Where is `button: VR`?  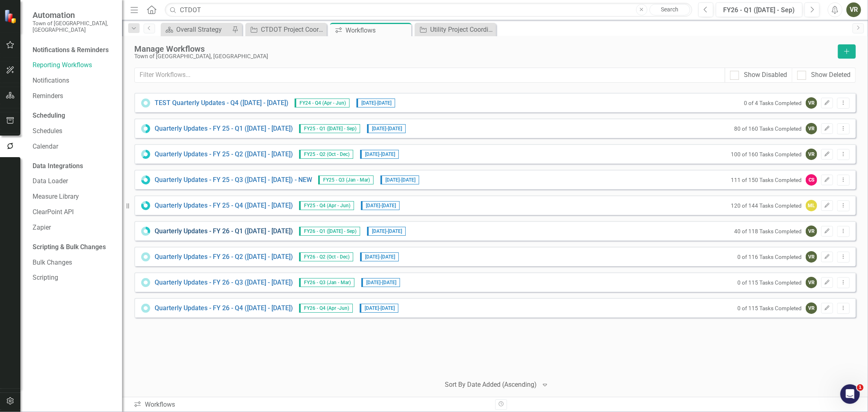 button: VR is located at coordinates (854, 10).